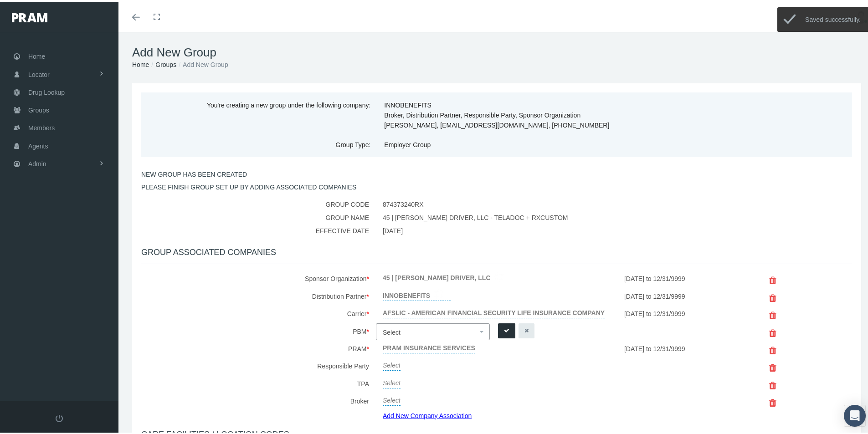  I want to click on span: Drug Lookup, so click(46, 91).